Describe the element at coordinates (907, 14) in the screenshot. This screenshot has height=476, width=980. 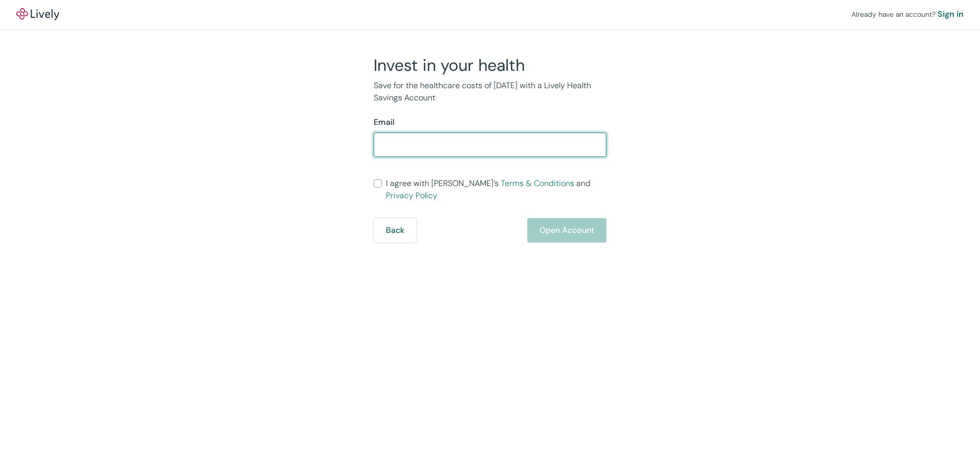
I see `div: Already have an account?` at that location.